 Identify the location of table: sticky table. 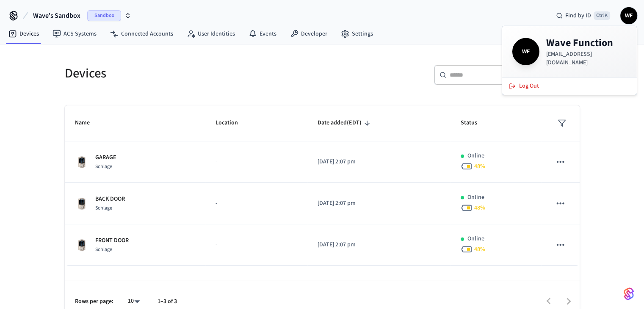
(322, 186).